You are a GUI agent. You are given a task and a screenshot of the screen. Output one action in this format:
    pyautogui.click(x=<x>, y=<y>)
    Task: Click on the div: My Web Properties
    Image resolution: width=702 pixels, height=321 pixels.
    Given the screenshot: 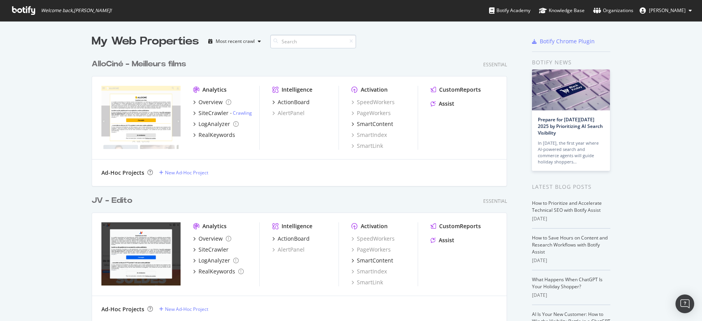 What is the action you would take?
    pyautogui.click(x=145, y=41)
    